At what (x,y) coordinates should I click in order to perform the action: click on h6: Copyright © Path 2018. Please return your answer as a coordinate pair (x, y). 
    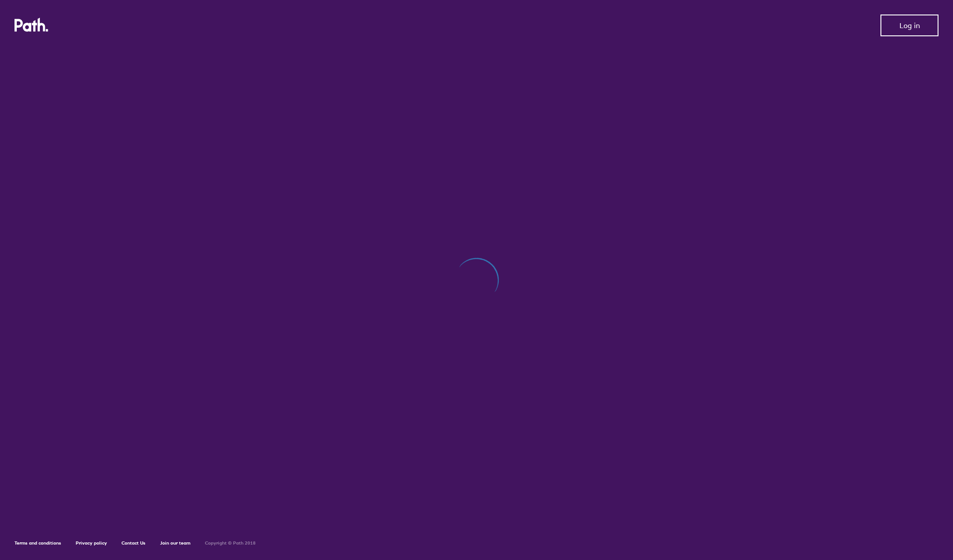
    Looking at the image, I should click on (230, 543).